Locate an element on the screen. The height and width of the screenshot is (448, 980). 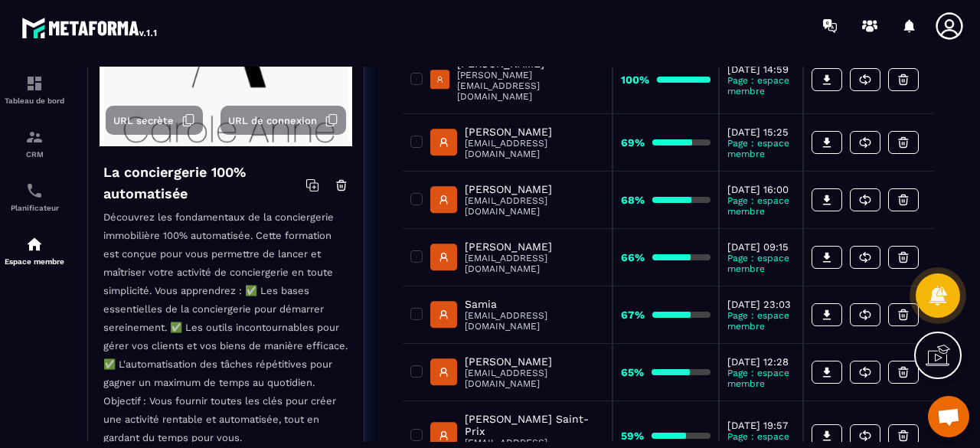
h4: La conciergerie 100% automatisée is located at coordinates (204, 183).